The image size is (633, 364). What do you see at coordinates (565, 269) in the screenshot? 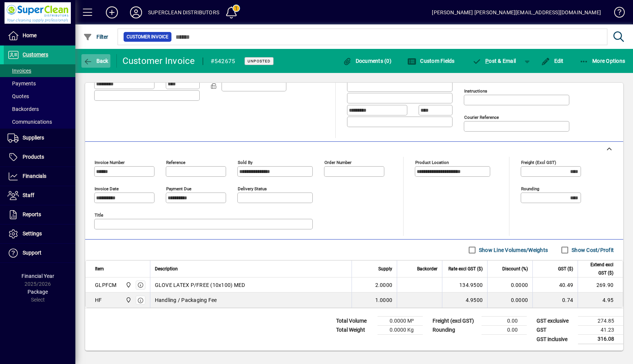
I see `span: GST ($)` at bounding box center [565, 269].